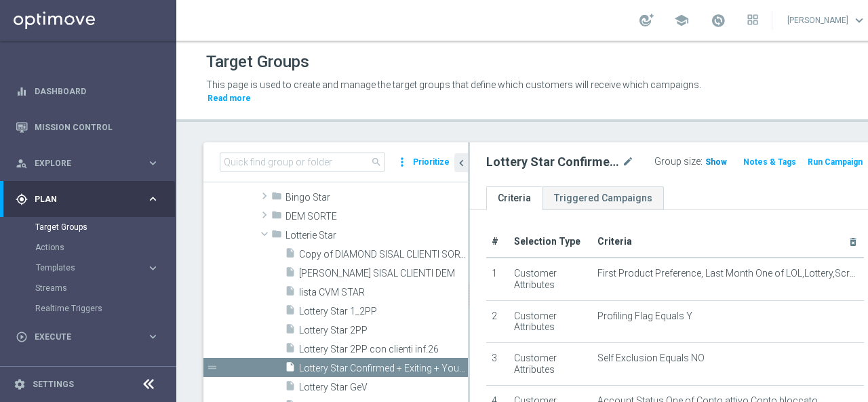 The height and width of the screenshot is (402, 868). What do you see at coordinates (383, 254) in the screenshot?
I see `span: Copy of DIAMOND SISAL CLIENTI SORTE DEM INFORMATIVA` at bounding box center [383, 254].